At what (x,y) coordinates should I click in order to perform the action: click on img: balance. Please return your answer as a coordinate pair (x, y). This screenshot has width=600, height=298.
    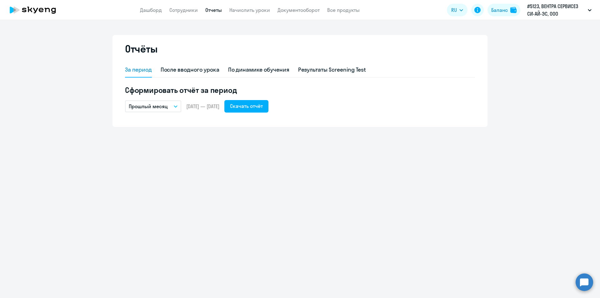
    Looking at the image, I should click on (513, 10).